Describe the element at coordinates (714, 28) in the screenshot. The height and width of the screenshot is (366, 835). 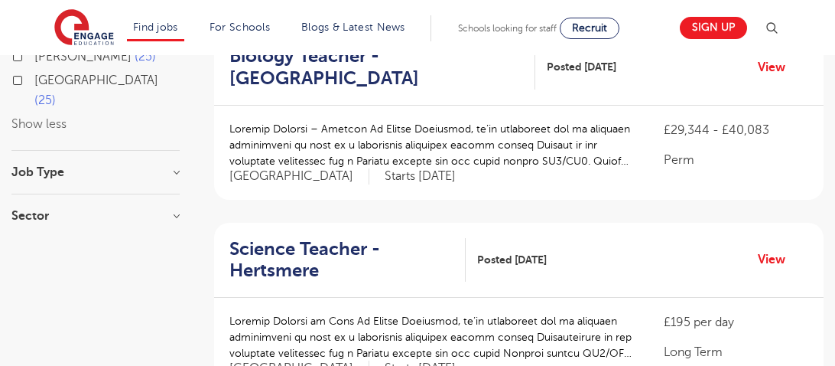
I see `a: Sign up` at that location.